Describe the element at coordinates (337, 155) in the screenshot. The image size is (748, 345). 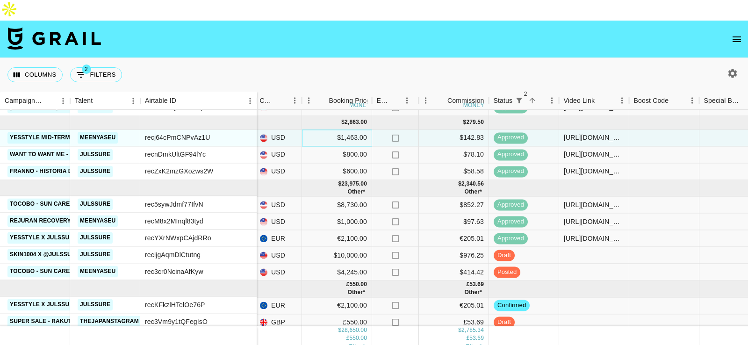
I see `div: $800.00` at that location.